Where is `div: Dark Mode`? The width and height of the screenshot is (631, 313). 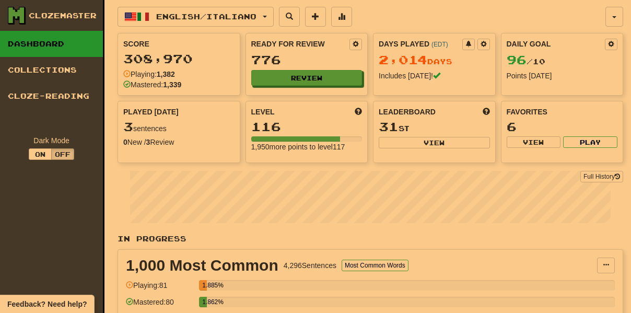 div: Dark Mode is located at coordinates (51, 140).